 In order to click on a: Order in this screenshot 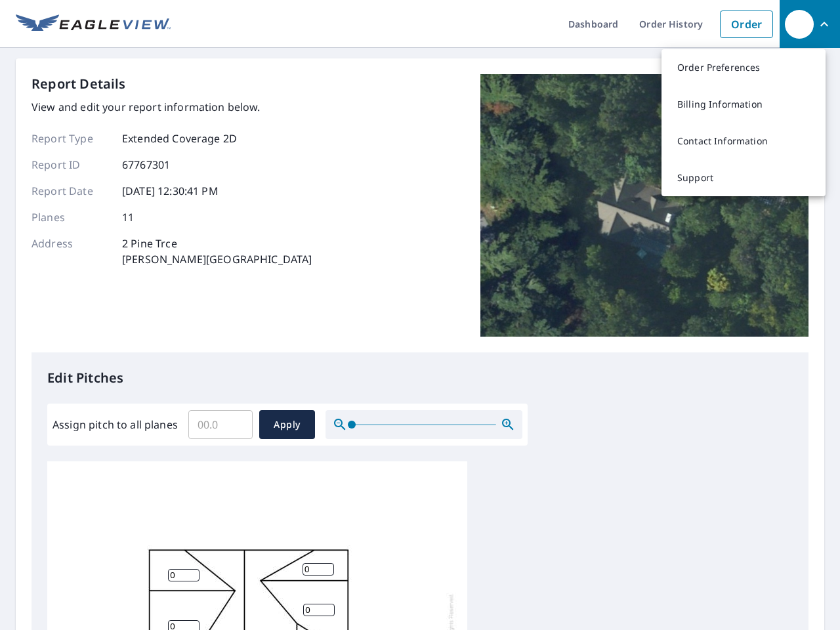, I will do `click(746, 24)`.